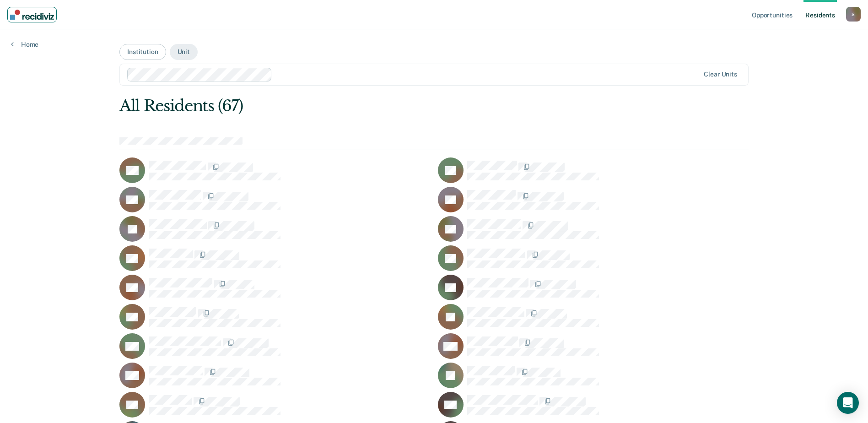 This screenshot has width=868, height=423. I want to click on button: Profile dropdown button, so click(853, 14).